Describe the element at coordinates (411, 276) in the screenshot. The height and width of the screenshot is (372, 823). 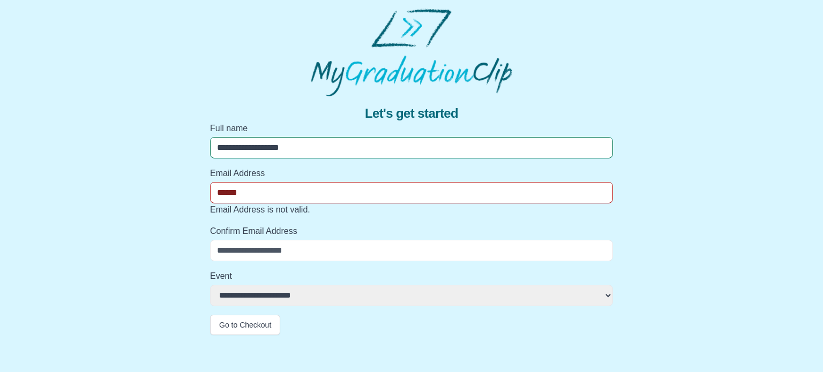
I see `label: Event` at that location.